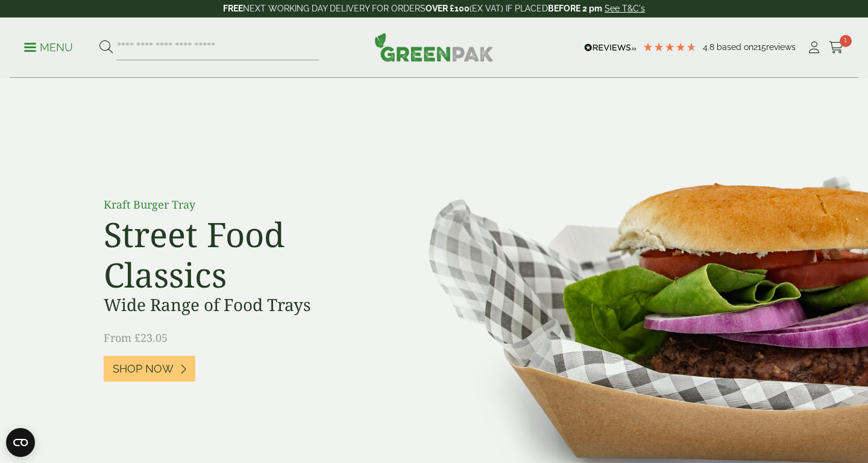  Describe the element at coordinates (836, 48) in the screenshot. I see `i: Cart` at that location.